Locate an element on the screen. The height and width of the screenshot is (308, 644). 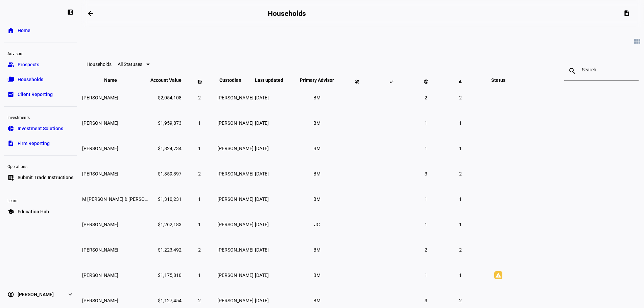
mat-icon: search is located at coordinates (572, 71).